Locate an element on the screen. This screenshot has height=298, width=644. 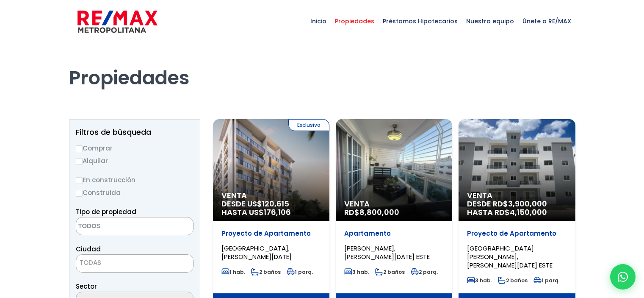
span: 3,900,000 is located at coordinates (527, 203).